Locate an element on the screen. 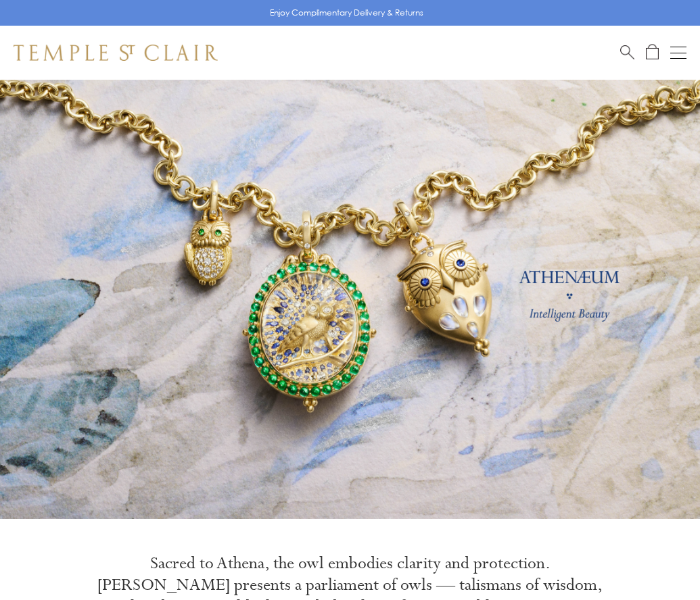  p: Enjoy Complimentary Delivery & Returns is located at coordinates (346, 12).